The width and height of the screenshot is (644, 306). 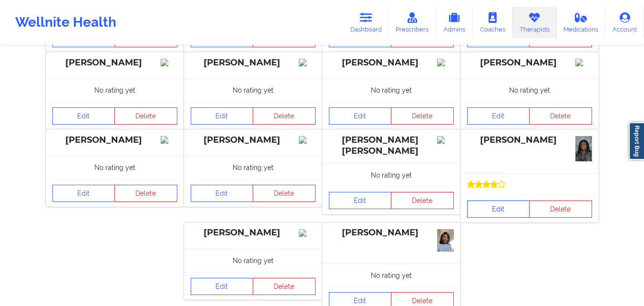 What do you see at coordinates (455, 22) in the screenshot?
I see `a: Admins` at bounding box center [455, 22].